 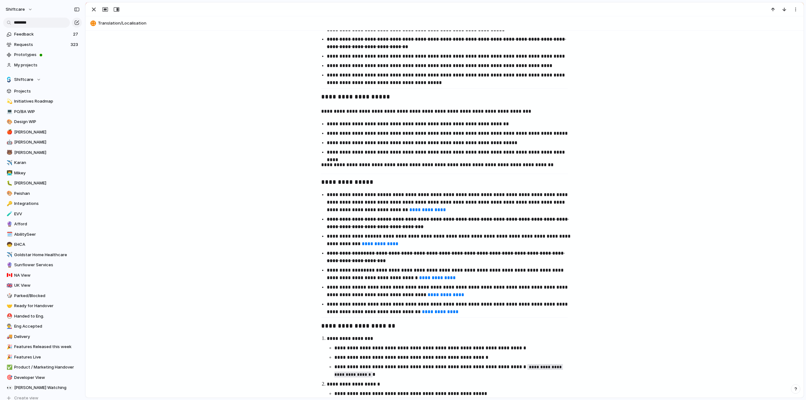 I want to click on a: 🗓️AbilitySeer, so click(x=43, y=235).